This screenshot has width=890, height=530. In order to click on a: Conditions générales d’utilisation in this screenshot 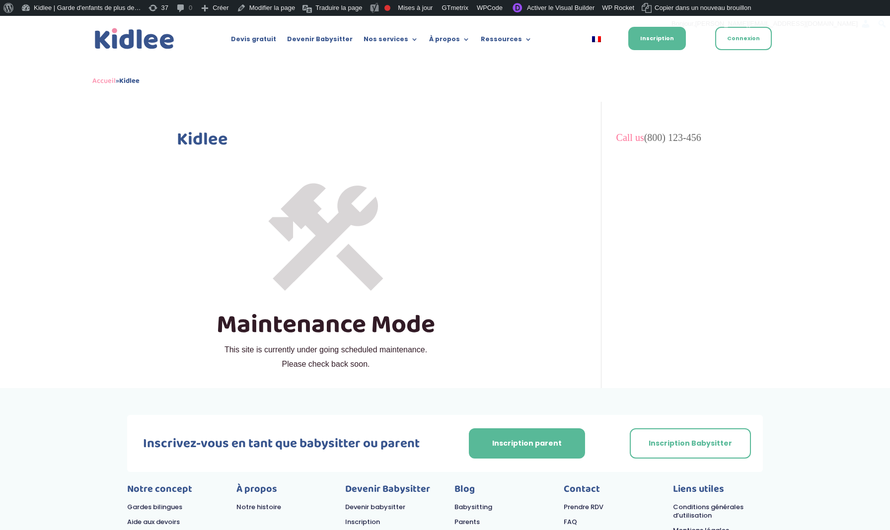, I will do `click(708, 511)`.